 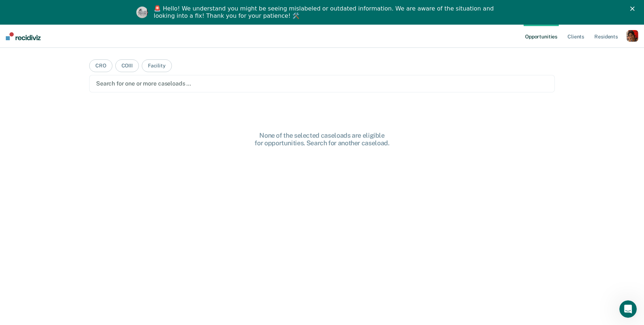 What do you see at coordinates (541, 36) in the screenshot?
I see `a: Opportunities` at bounding box center [541, 36].